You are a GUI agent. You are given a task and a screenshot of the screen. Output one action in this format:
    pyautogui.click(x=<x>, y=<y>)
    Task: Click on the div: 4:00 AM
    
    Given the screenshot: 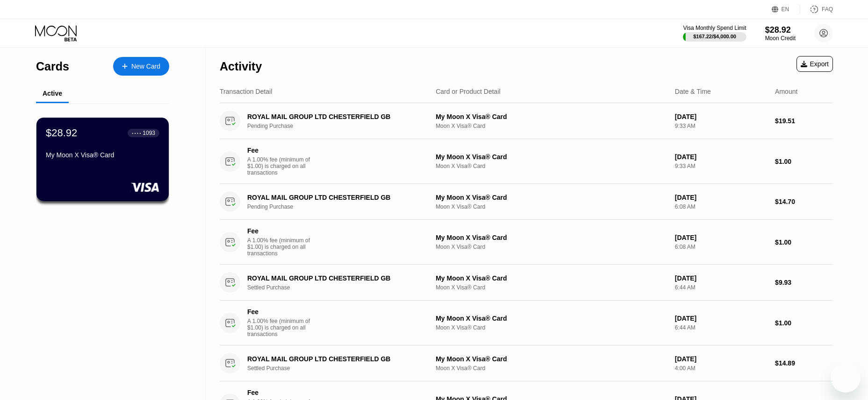 What is the action you would take?
    pyautogui.click(x=721, y=368)
    